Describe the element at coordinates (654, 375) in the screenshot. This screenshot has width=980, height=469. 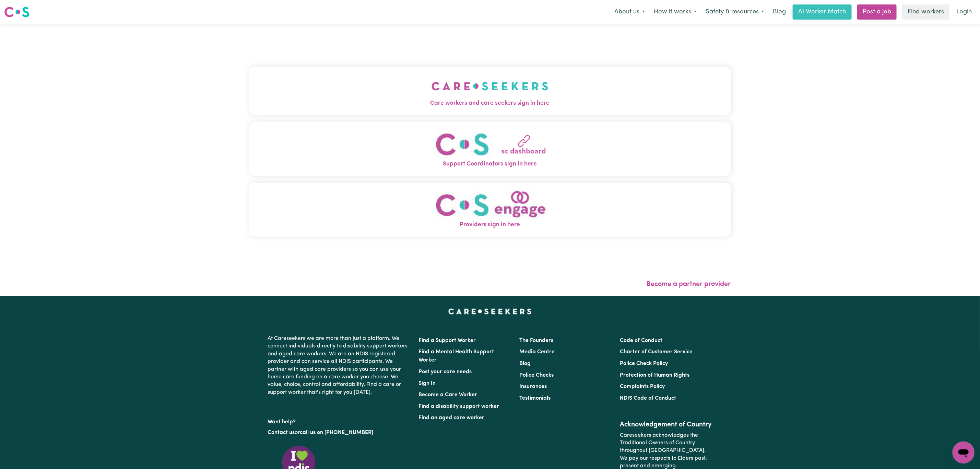
I see `a: Protection of Human Rights` at that location.